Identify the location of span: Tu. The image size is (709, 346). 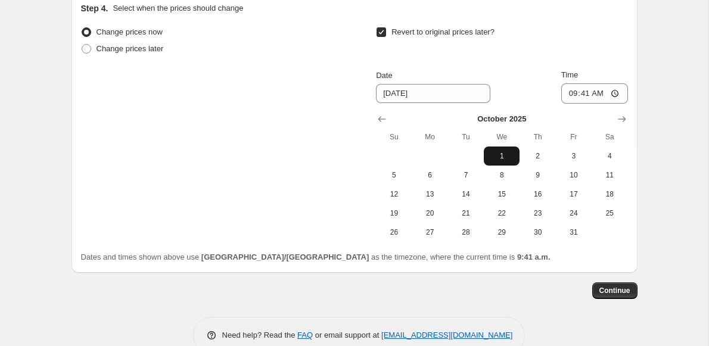
(466, 137).